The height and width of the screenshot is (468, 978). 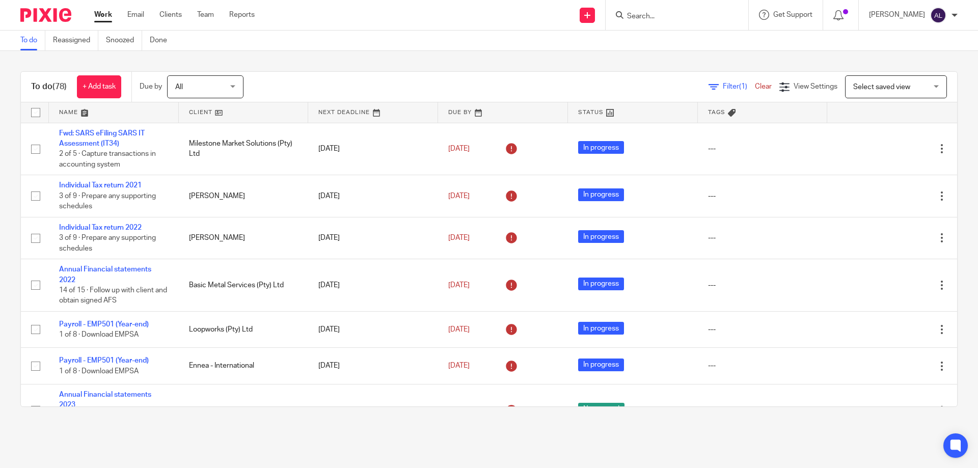 What do you see at coordinates (113, 296) in the screenshot?
I see `span: 14 of 15 · Follow up with client and obtain signed AFS` at bounding box center [113, 296].